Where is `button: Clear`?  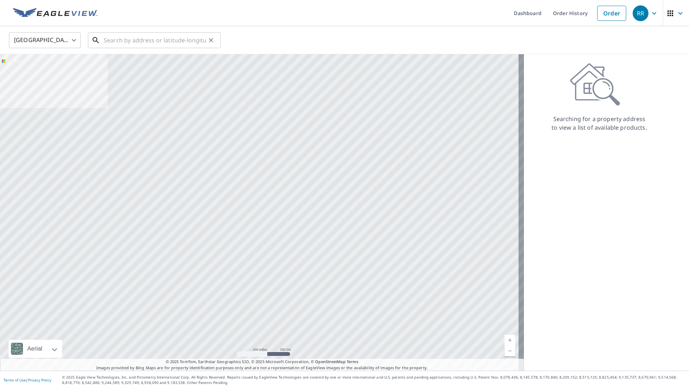 button: Clear is located at coordinates (211, 40).